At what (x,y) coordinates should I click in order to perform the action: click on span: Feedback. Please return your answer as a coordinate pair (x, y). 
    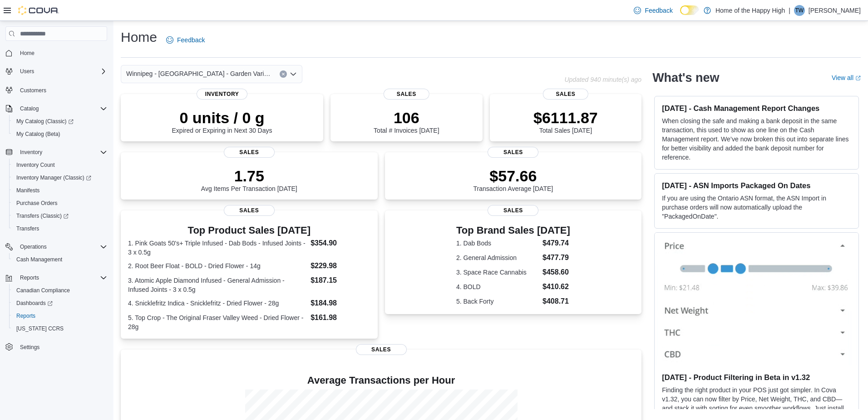
    Looking at the image, I should click on (191, 40).